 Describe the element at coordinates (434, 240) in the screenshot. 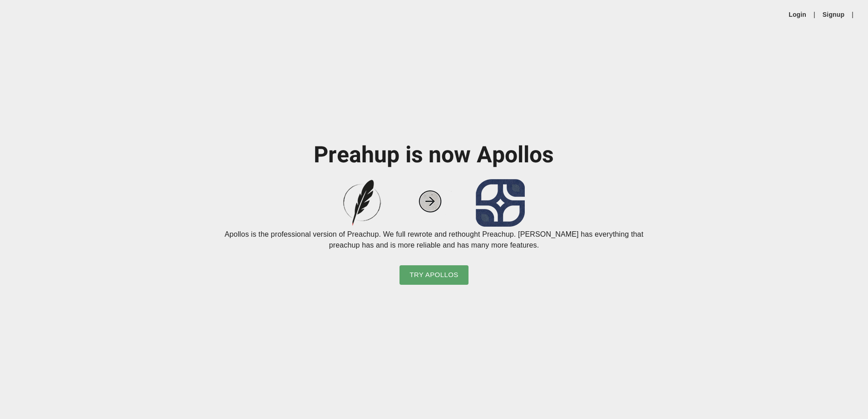

I see `p: Apollos is the professional version of Preachup. We full rewrote and rethought Preachup. [PERSON_...` at that location.